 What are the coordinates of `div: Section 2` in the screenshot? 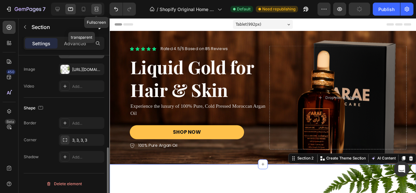 It's located at (206, 147).